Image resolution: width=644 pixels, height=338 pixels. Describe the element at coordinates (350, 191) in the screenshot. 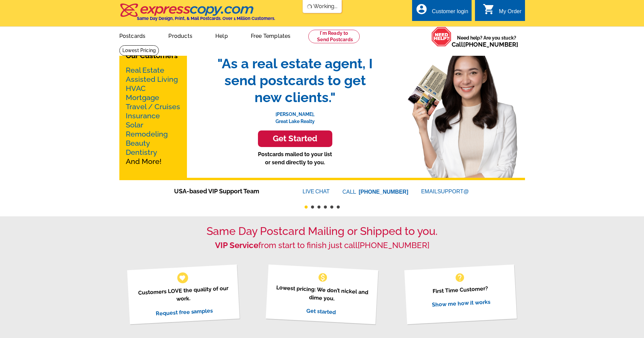

I see `font: CALL` at that location.